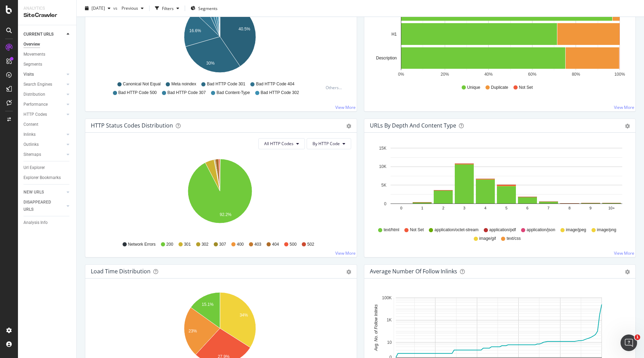 The image size is (644, 358). What do you see at coordinates (611, 208) in the screenshot?
I see `text: 10+` at bounding box center [611, 208].